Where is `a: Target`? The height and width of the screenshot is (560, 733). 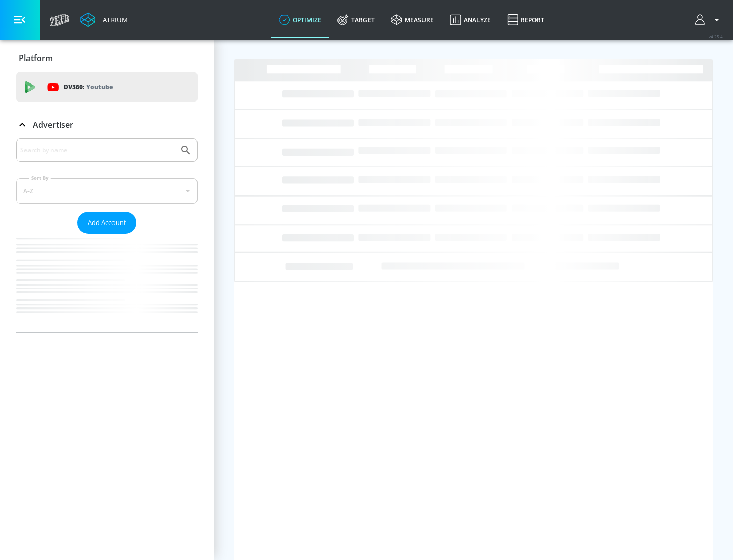
a: Target is located at coordinates (356, 20).